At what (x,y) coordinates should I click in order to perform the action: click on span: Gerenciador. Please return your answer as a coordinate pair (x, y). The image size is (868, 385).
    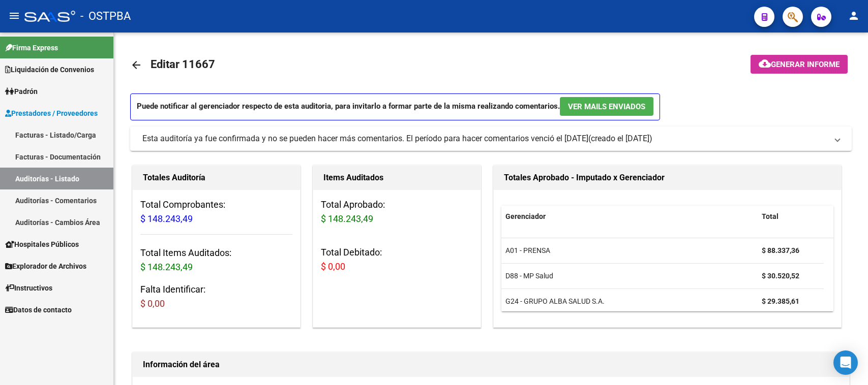
    Looking at the image, I should click on (526, 217).